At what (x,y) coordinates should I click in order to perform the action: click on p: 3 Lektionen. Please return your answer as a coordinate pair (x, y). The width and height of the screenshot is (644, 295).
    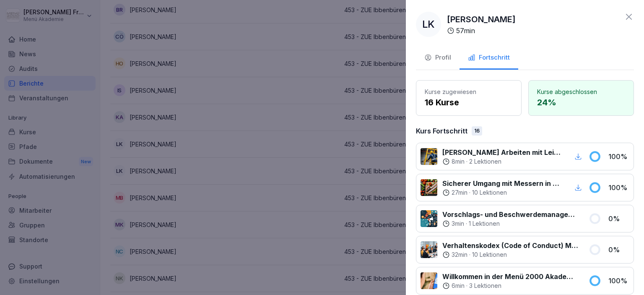
    Looking at the image, I should click on (485, 286).